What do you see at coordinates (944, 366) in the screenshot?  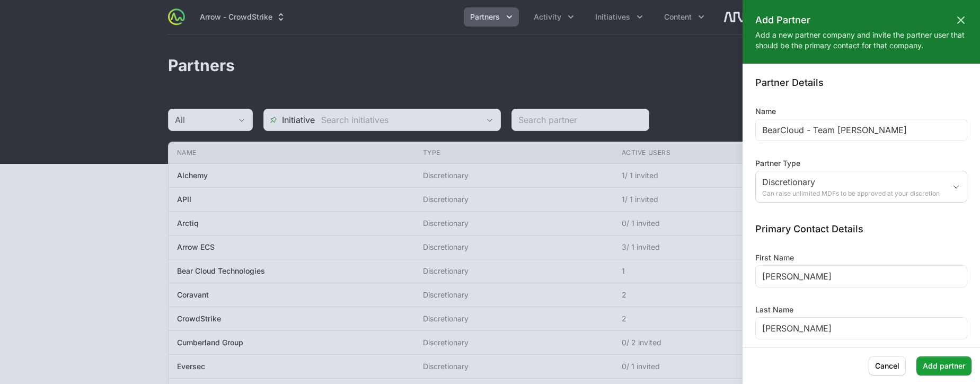 I see `button: Add partner` at bounding box center [944, 366].